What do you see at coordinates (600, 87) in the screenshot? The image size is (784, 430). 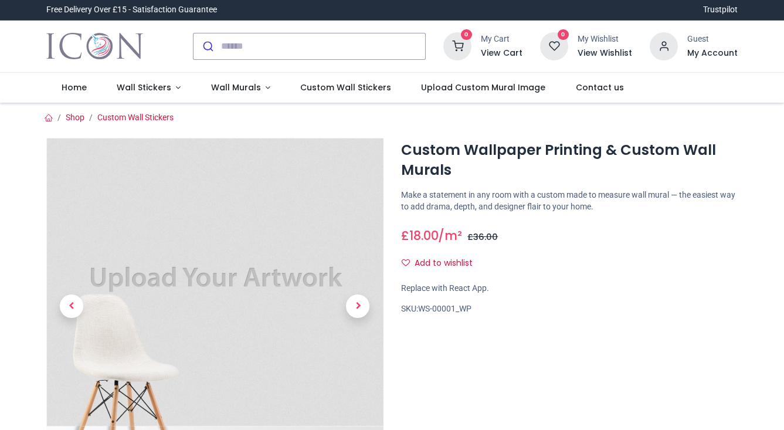 I see `span: Contact us` at bounding box center [600, 87].